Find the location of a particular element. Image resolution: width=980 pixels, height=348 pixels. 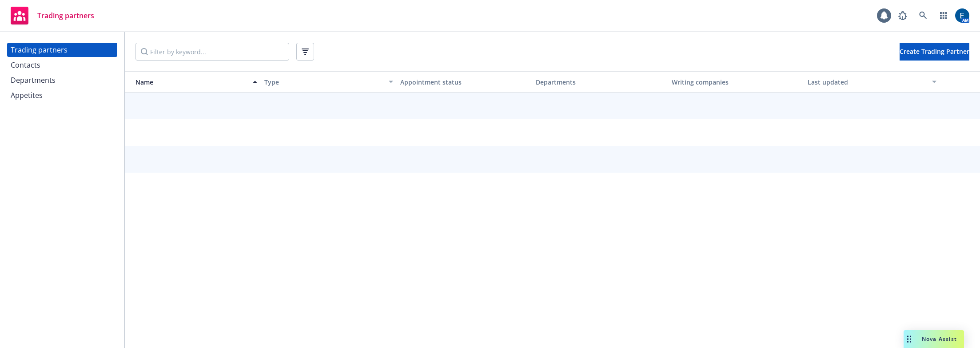

span: Create Trading Partner is located at coordinates (934, 51).